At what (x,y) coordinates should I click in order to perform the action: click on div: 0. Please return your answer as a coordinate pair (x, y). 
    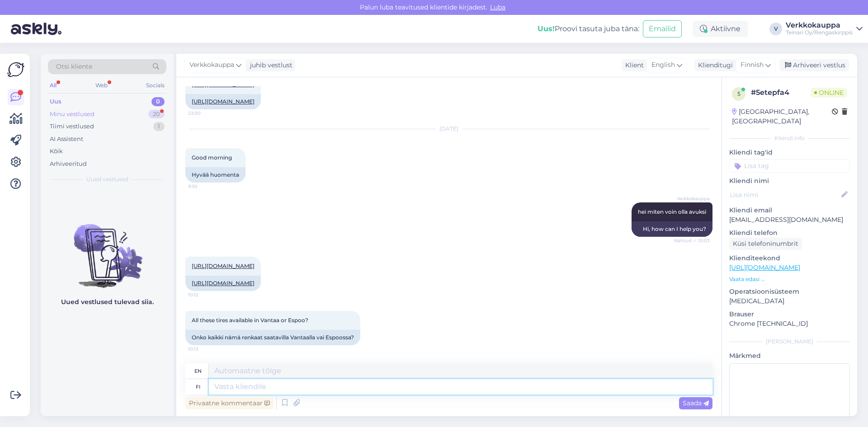
    Looking at the image, I should click on (158, 102).